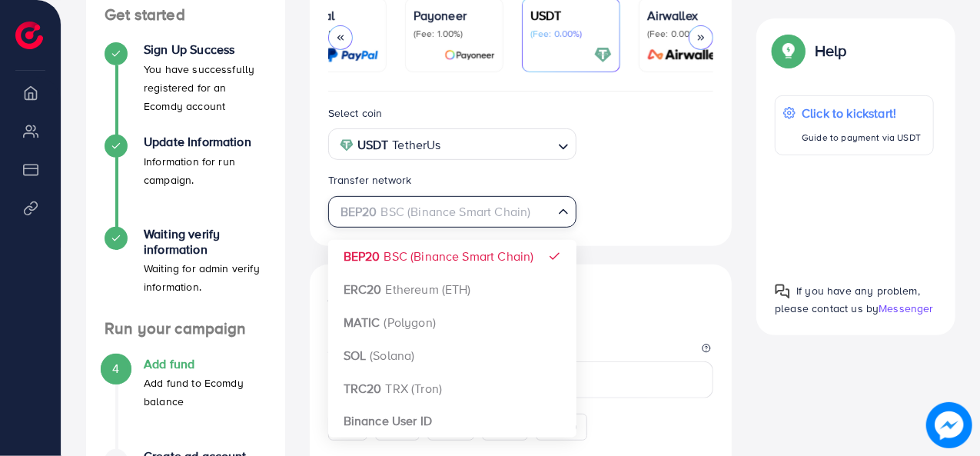 This screenshot has width=980, height=456. Describe the element at coordinates (571, 16) in the screenshot. I see `p: USDT` at that location.